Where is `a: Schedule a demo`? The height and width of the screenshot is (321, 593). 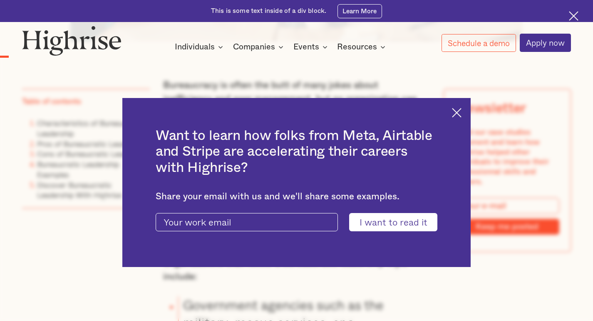 a: Schedule a demo is located at coordinates (478, 43).